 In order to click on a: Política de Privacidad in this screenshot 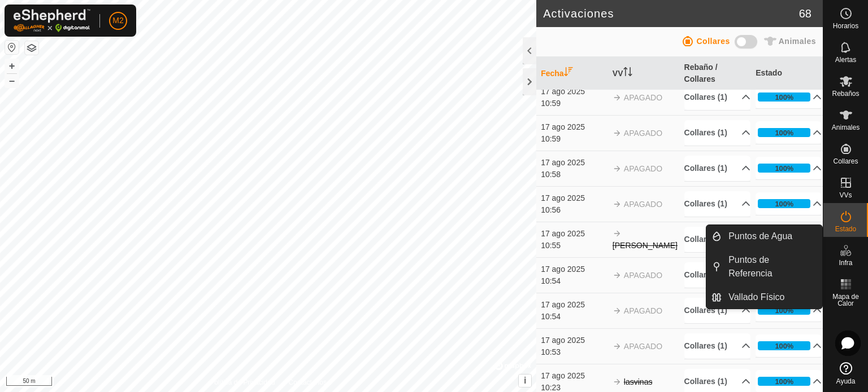, I will do `click(242, 383)`.